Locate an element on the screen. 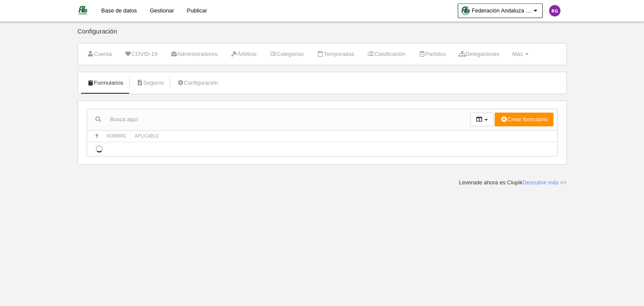  a: Cuenta is located at coordinates (100, 54).